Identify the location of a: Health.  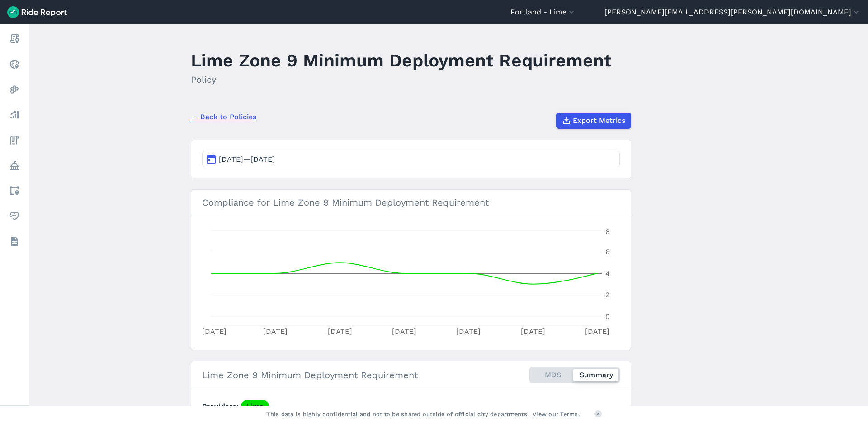
(14, 216).